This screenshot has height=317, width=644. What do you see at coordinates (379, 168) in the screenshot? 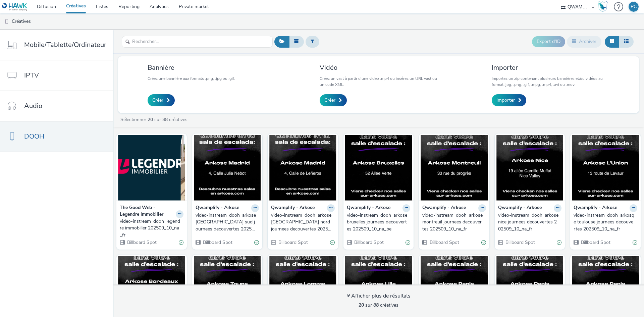
I see `img: video-instream_dooh_arkose bruxelles journees decouvertes 202509_10_na_be visual` at bounding box center [379, 168].